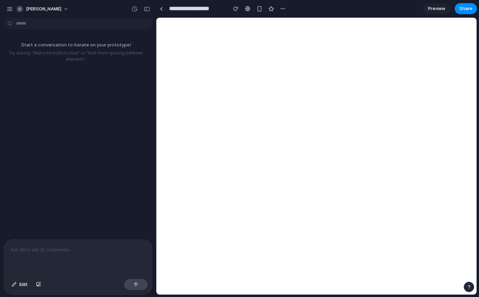  What do you see at coordinates (466, 9) in the screenshot?
I see `span: Share` at bounding box center [466, 9].